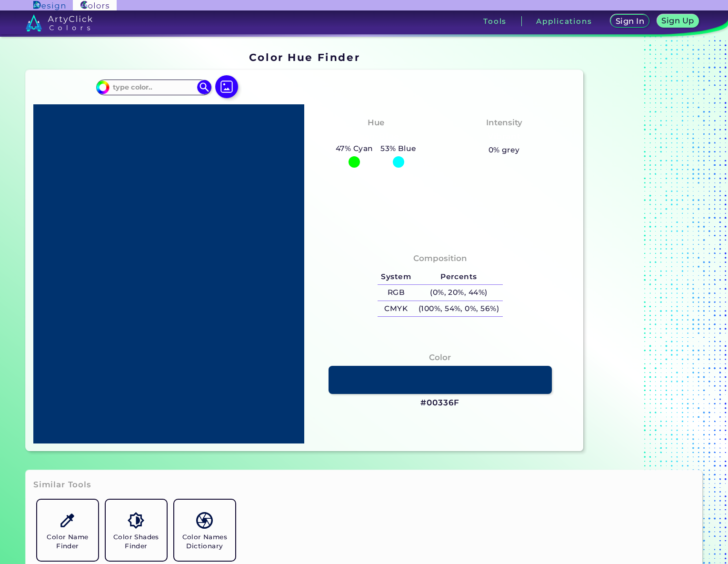 The height and width of the screenshot is (564, 728). What do you see at coordinates (678, 21) in the screenshot?
I see `a: Sign Up` at bounding box center [678, 21].